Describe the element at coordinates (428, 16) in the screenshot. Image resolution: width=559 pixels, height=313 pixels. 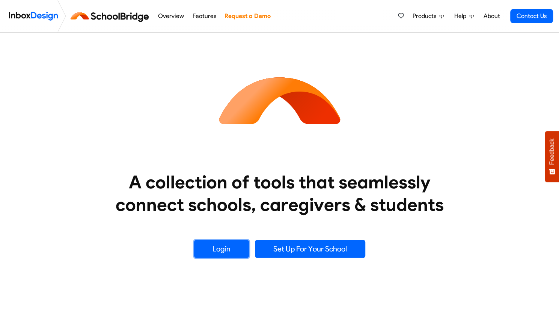
I see `a: Products` at that location.